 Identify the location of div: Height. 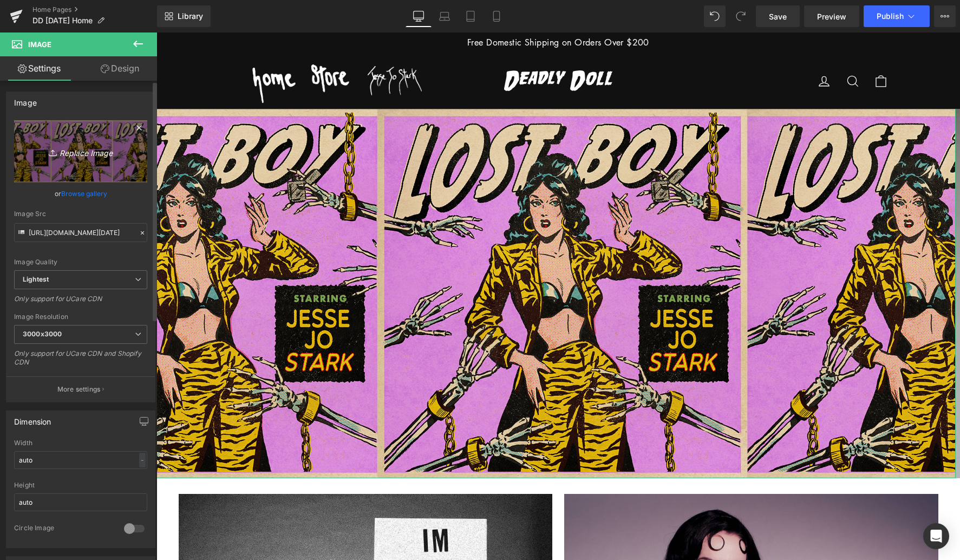
(81, 485).